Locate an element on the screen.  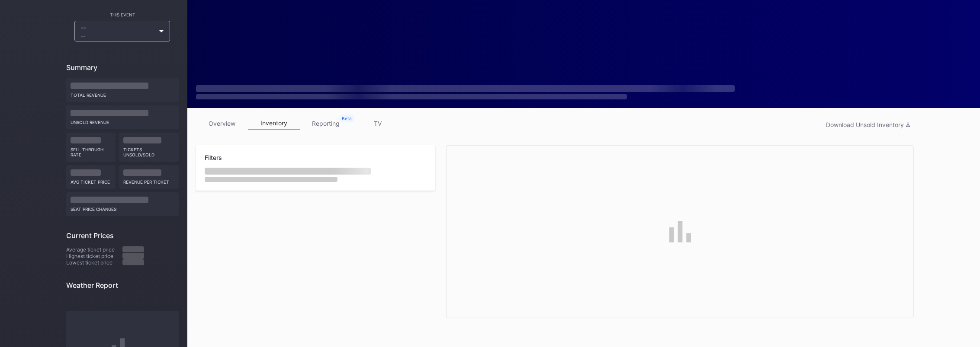
div: Download Unsold Inventory is located at coordinates (868, 125).